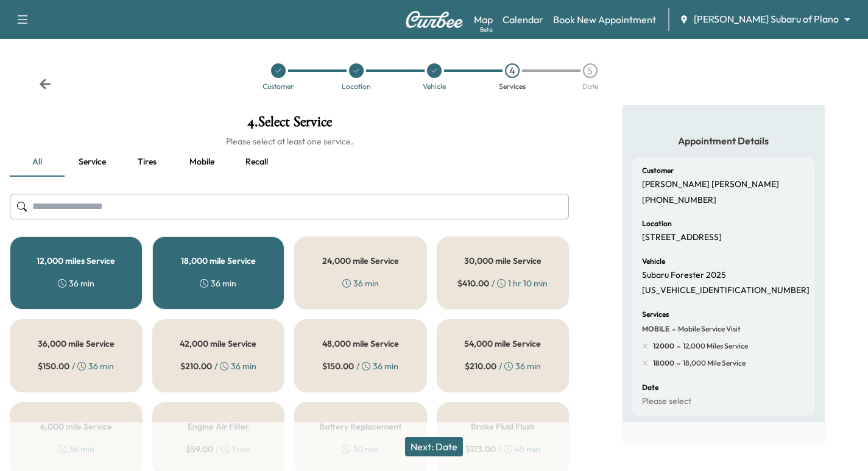  Describe the element at coordinates (434, 447) in the screenshot. I see `button: Next: Date` at that location.